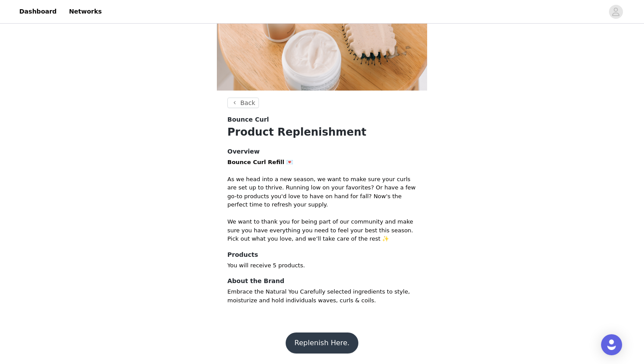 This screenshot has width=644, height=364. What do you see at coordinates (38, 11) in the screenshot?
I see `a: Dashboard` at bounding box center [38, 11].